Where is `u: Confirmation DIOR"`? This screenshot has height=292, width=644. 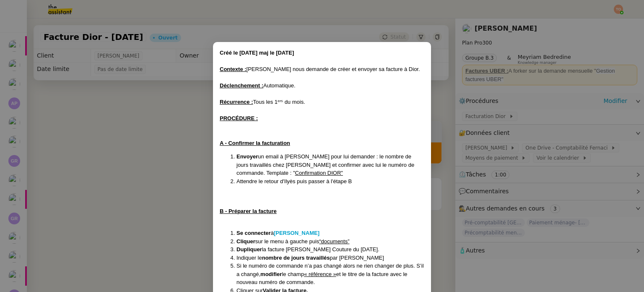 u: Confirmation DIOR" is located at coordinates (319, 173).